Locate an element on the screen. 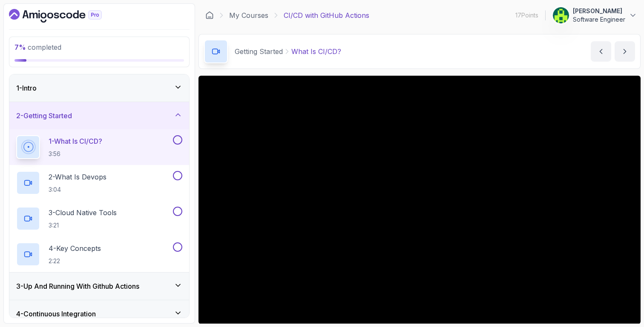 The image size is (644, 327). button: 3-Cloud Native Tools3:21 is located at coordinates (99, 219).